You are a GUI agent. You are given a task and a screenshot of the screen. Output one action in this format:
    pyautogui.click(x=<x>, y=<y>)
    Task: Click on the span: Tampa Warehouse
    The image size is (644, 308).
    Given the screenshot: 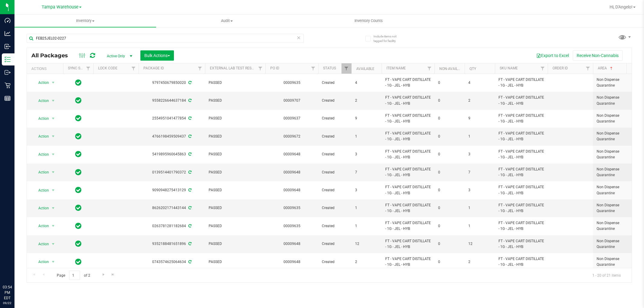 What is the action you would take?
    pyautogui.click(x=60, y=7)
    